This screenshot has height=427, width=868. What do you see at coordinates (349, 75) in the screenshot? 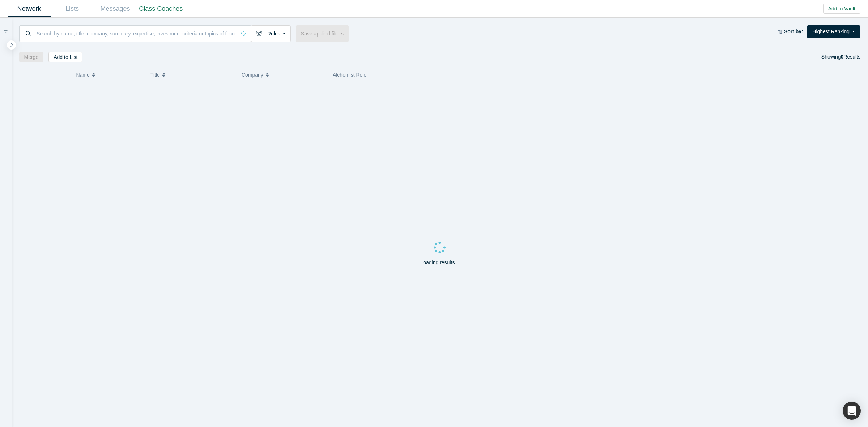
I see `span: Alchemist Role` at bounding box center [349, 75].